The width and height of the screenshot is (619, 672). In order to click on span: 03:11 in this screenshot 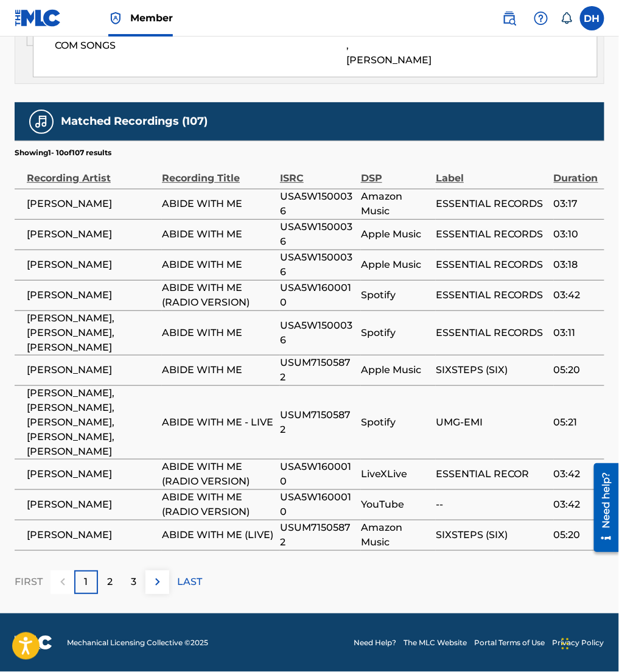, I will do `click(575, 333)`.